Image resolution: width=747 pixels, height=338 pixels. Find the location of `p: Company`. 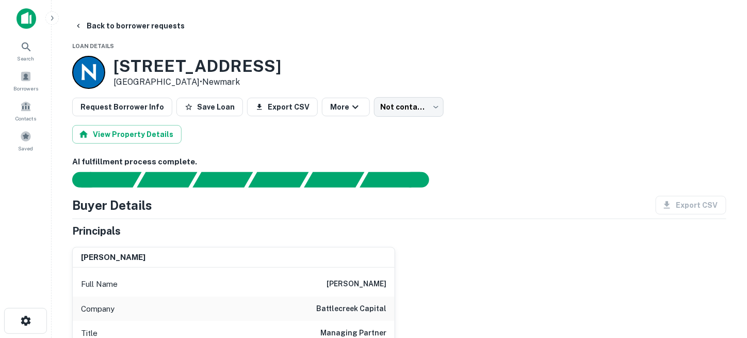

p: Company is located at coordinates (98, 309).